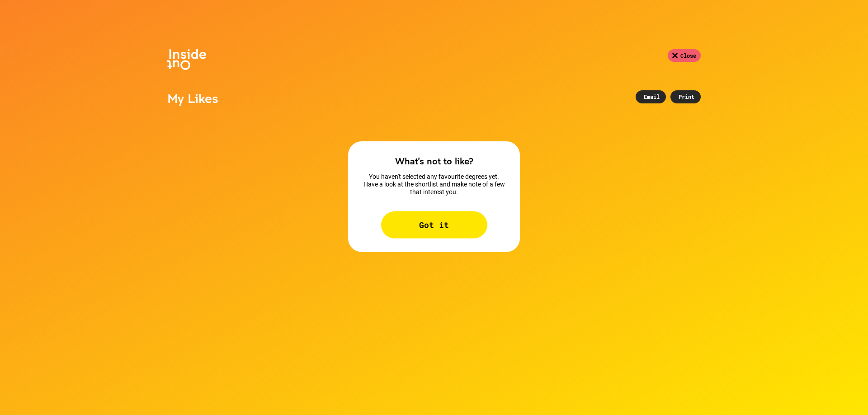 This screenshot has height=415, width=868. Describe the element at coordinates (434, 225) in the screenshot. I see `a: Got it` at that location.